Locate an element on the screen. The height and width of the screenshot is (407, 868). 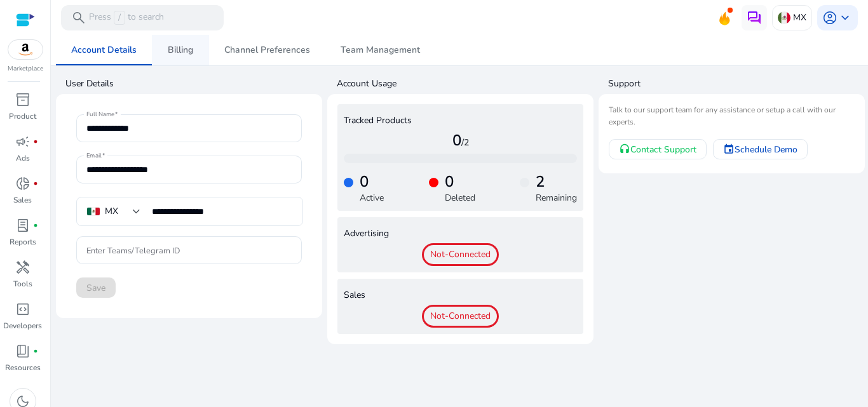
span: inventory_2 is located at coordinates (23, 99).